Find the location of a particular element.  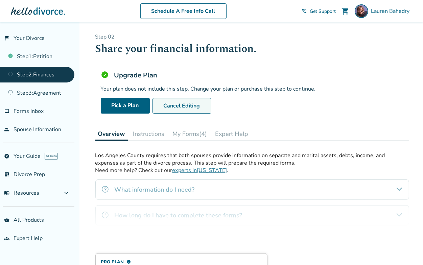

a: Schedule A Free Info Call is located at coordinates (183, 11).